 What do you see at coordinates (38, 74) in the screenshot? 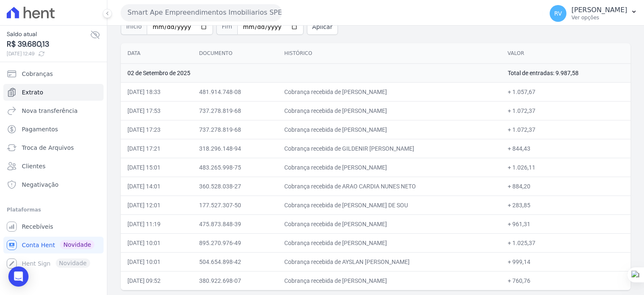
I see `span: Cobranças` at bounding box center [38, 74].